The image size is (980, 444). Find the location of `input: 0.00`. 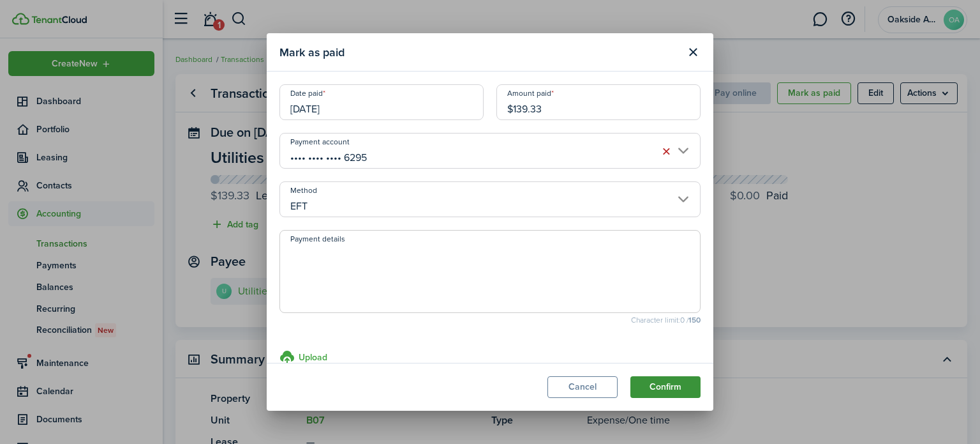

input: 0.00 is located at coordinates (598, 102).